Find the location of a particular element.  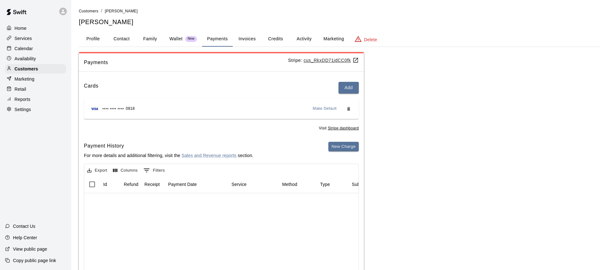

a: Calendar is located at coordinates (35, 48).